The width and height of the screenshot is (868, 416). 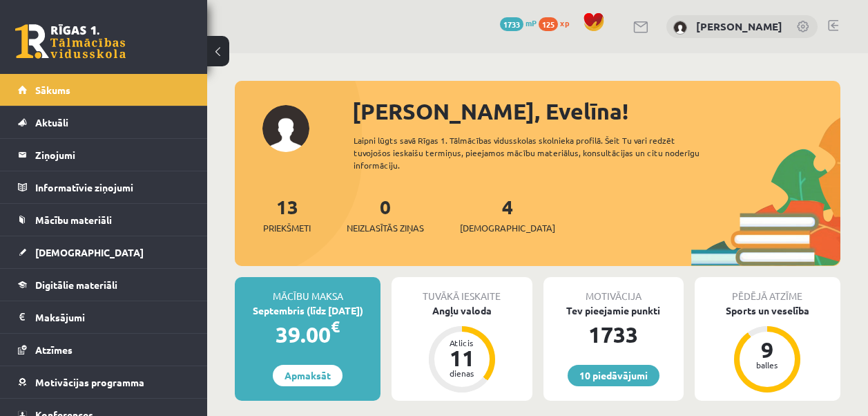 I want to click on div: Angļu valoda, so click(x=461, y=310).